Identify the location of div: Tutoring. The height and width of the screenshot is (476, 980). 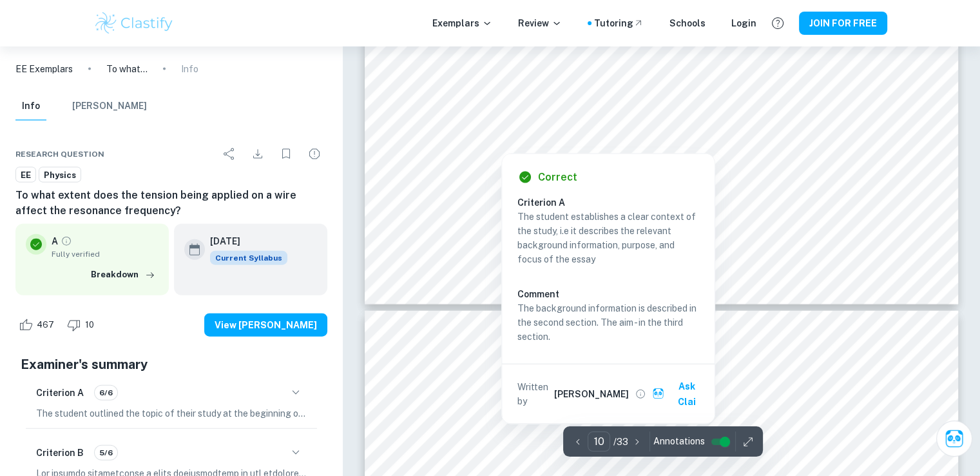
(618, 23).